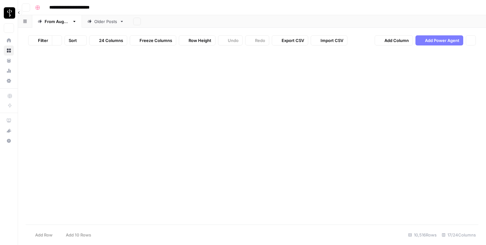 The image size is (486, 245). Describe the element at coordinates (40, 40) in the screenshot. I see `button: Filter` at that location.